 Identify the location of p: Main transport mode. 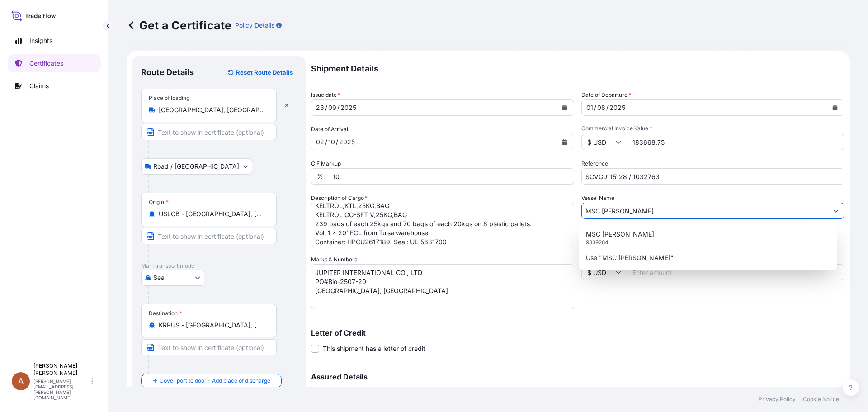
(219, 266).